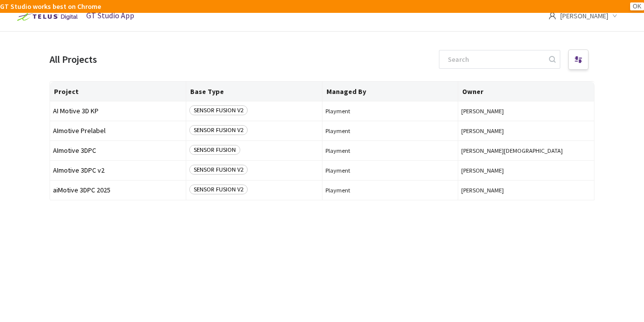 The height and width of the screenshot is (322, 644). Describe the element at coordinates (118, 151) in the screenshot. I see `span: AImotive 3DPC` at that location.